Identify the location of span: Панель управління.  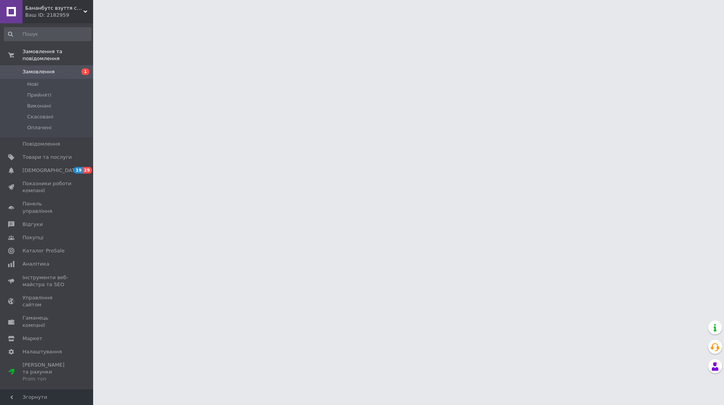
(47, 207).